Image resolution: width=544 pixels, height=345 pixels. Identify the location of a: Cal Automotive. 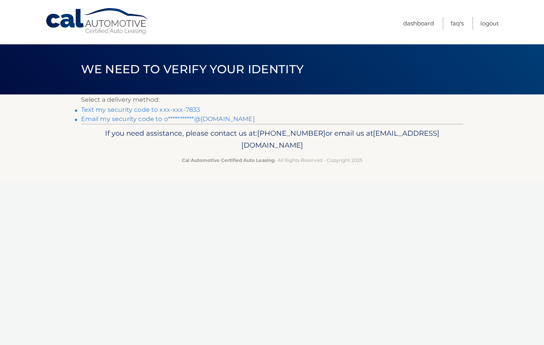
(97, 21).